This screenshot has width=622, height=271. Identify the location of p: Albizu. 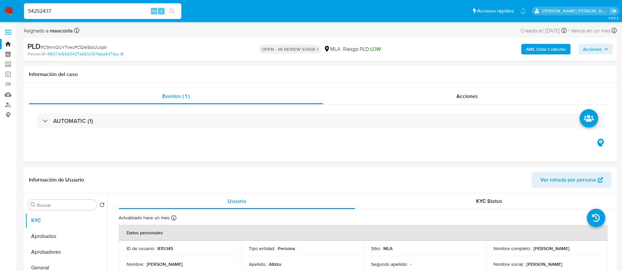
(275, 264).